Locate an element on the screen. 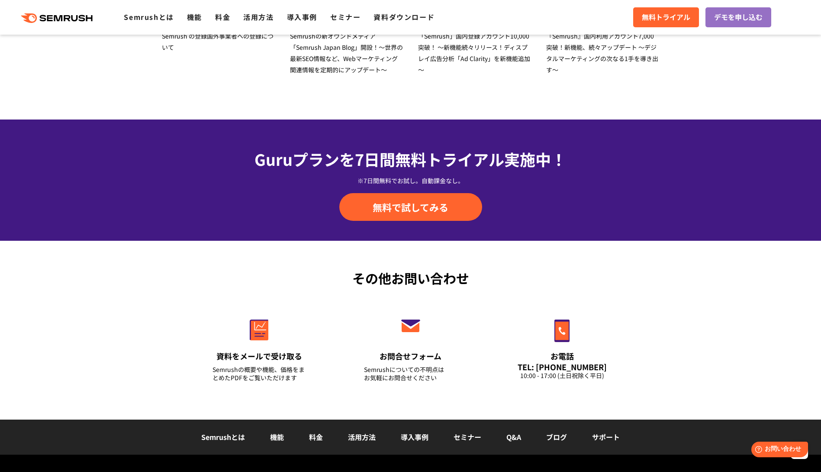 The width and height of the screenshot is (821, 472). span: お問い合わせ is located at coordinates (39, 11).